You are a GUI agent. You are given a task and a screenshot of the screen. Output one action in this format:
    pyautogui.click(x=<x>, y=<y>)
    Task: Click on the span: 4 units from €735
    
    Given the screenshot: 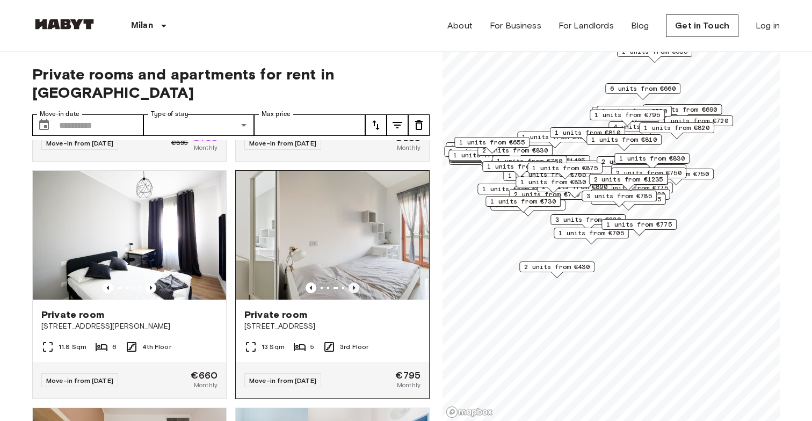 What is the action you would take?
    pyautogui.click(x=646, y=127)
    